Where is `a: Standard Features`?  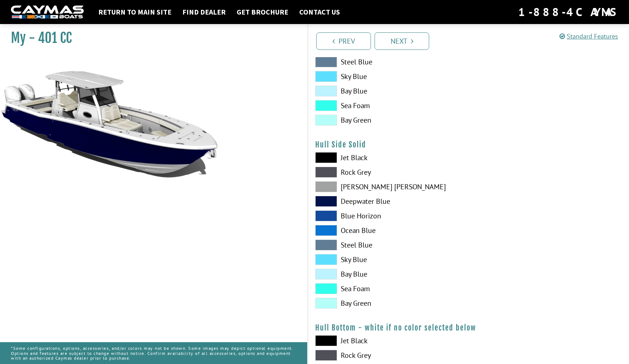 a: Standard Features is located at coordinates (588, 36).